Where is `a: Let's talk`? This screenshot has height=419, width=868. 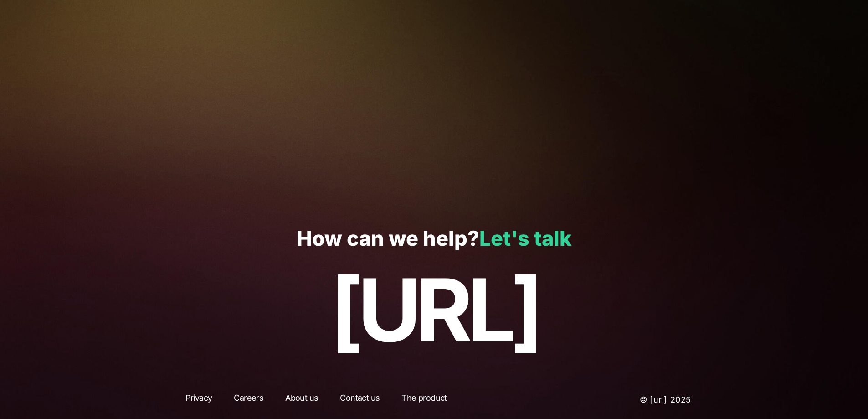 a: Let's talk is located at coordinates (526, 238).